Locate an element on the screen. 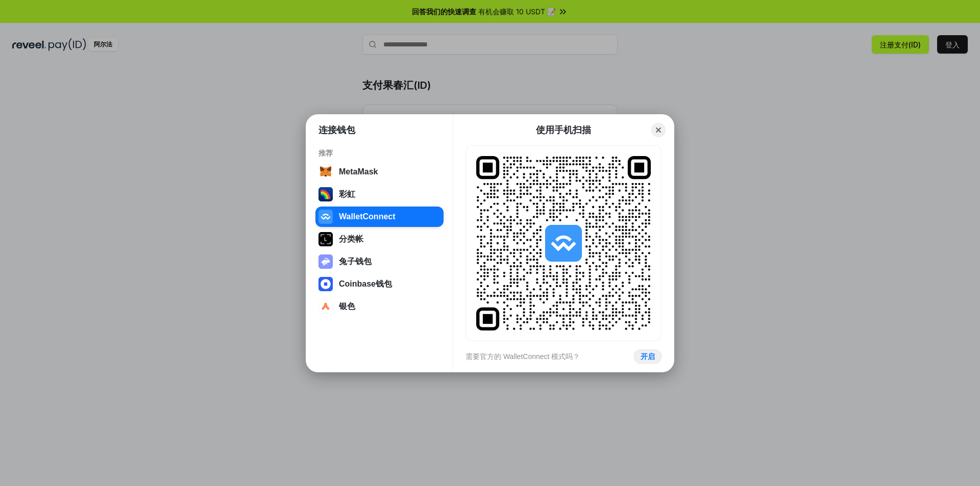 Image resolution: width=980 pixels, height=486 pixels. font: 需要官方的 WalletConnect 模式吗？ is located at coordinates (523, 357).